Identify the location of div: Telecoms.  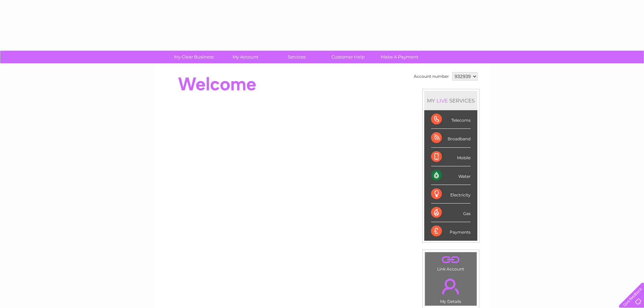
(450, 120).